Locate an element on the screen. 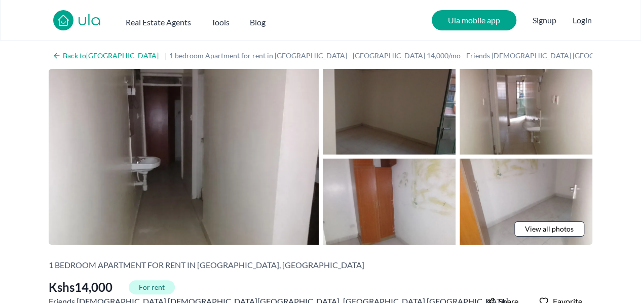 This screenshot has height=303, width=641. a: Ula mobile app is located at coordinates (474, 20).